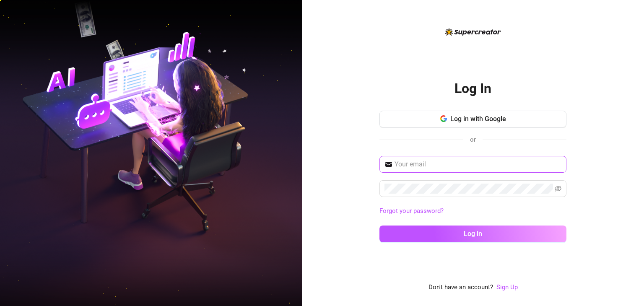 Image resolution: width=644 pixels, height=306 pixels. I want to click on span: Don't have an account?, so click(461, 288).